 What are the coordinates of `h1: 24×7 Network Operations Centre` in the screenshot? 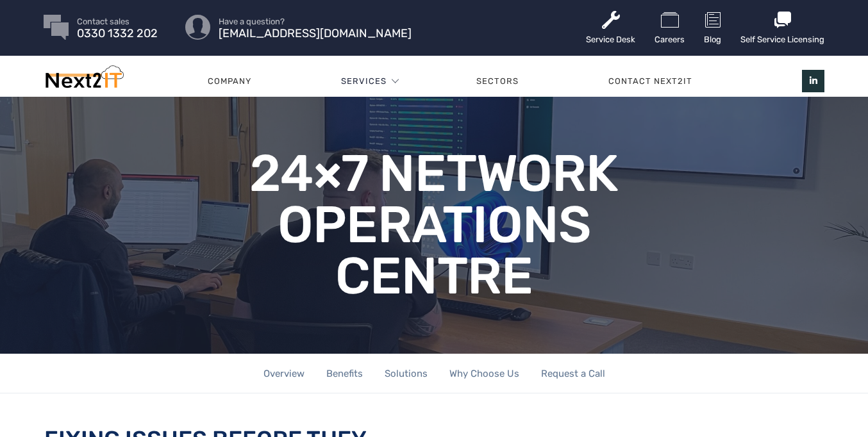 It's located at (433, 225).